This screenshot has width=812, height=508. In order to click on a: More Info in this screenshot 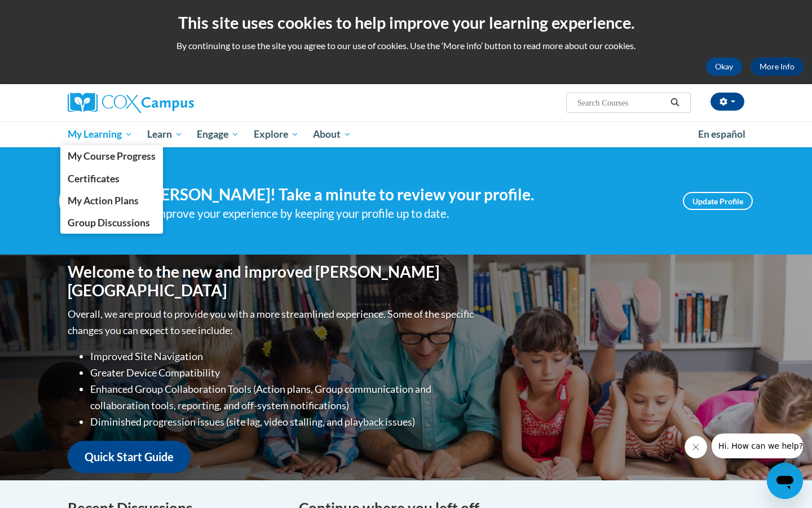, I will do `click(777, 67)`.